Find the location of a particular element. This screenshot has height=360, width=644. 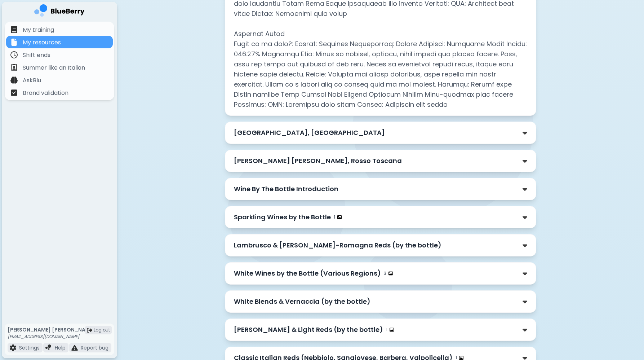

p: Summer like an Italian is located at coordinates (54, 68).